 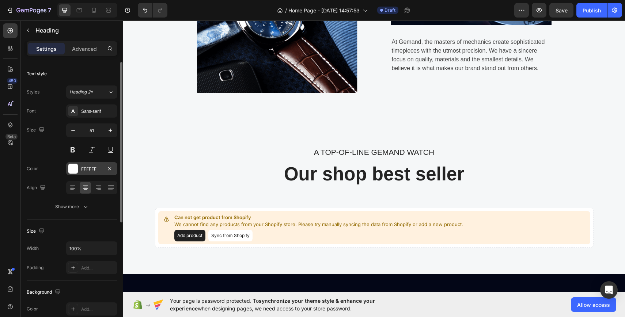 I want to click on button: Heading 2*, so click(x=92, y=92).